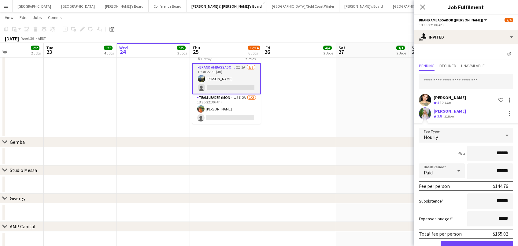 This screenshot has width=518, height=246. Describe the element at coordinates (328, 48) in the screenshot. I see `span: 4/4` at that location.